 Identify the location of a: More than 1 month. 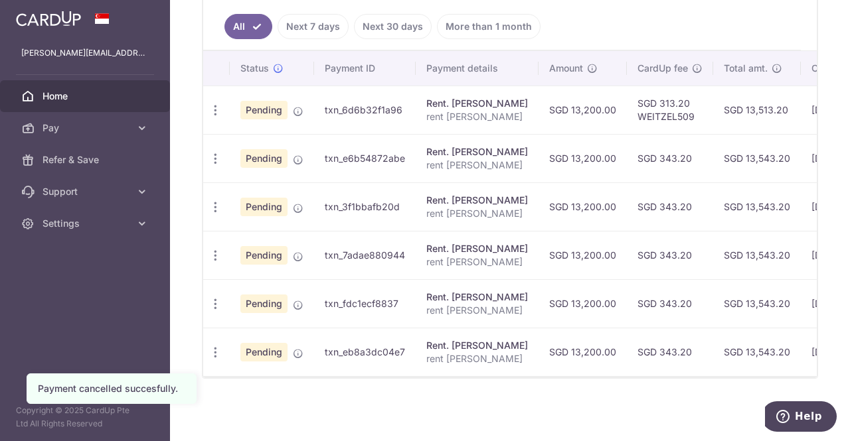
(489, 27).